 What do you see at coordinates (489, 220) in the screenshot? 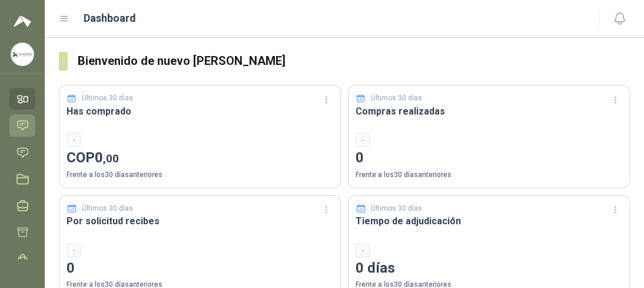
I see `h3: Tiempo de adjudicación` at bounding box center [489, 220].